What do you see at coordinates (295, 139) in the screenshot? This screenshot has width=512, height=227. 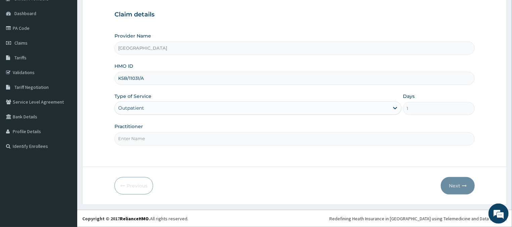 I see `input: Enter Name` at bounding box center [295, 139].